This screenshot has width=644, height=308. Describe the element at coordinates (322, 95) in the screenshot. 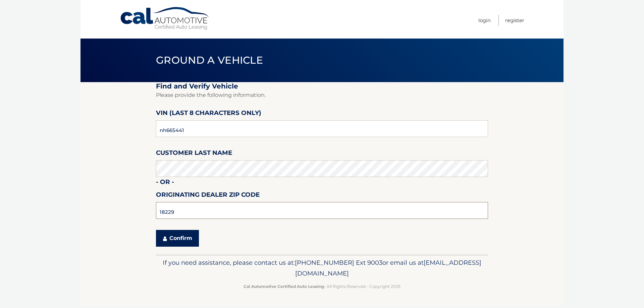

I see `p: Please provide the following information.` at that location.